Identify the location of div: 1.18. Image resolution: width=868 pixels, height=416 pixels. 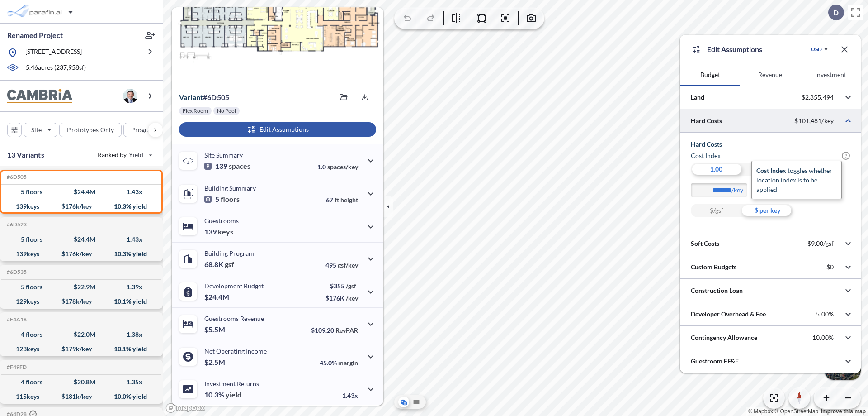
(768, 169).